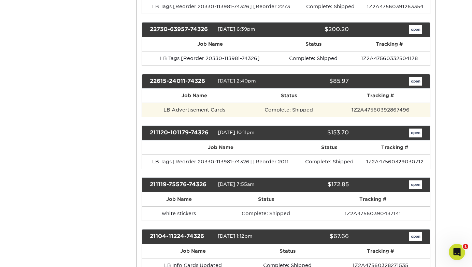 The width and height of the screenshot is (472, 267). Describe the element at coordinates (395, 162) in the screenshot. I see `td: 1Z2A47560329030712` at that location.